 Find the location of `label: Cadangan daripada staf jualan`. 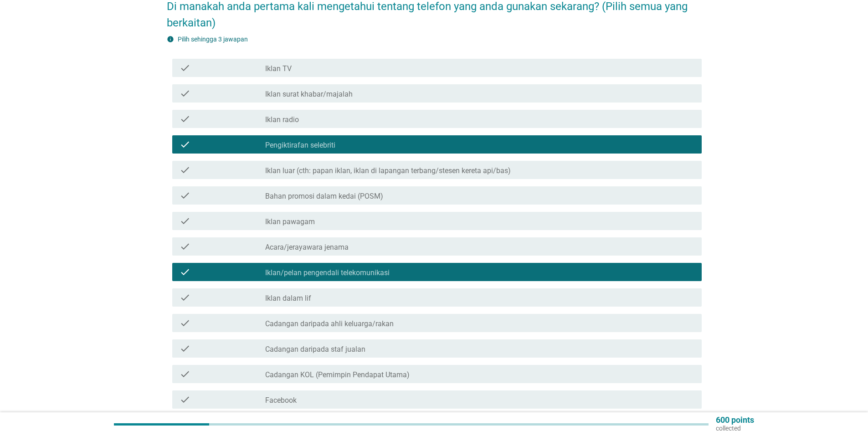

label: Cadangan daripada staf jualan is located at coordinates (315, 350).